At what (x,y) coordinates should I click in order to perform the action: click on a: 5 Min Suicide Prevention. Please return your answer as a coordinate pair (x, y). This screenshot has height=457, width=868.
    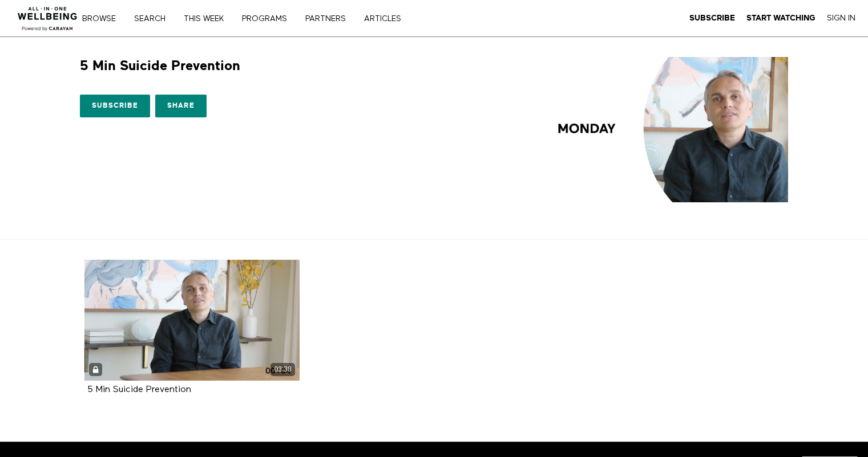
    Looking at the image, I should click on (140, 390).